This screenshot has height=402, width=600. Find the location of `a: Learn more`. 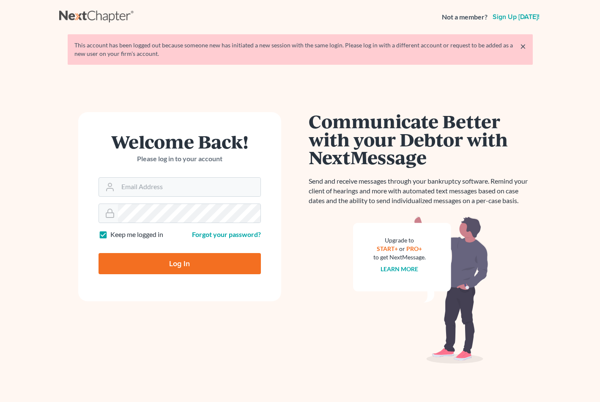

a: Learn more is located at coordinates (399, 268).